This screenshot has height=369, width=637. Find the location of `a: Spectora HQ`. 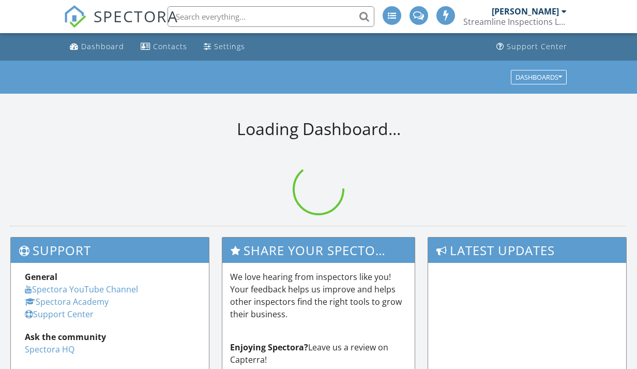

a: Spectora HQ is located at coordinates (50, 349).